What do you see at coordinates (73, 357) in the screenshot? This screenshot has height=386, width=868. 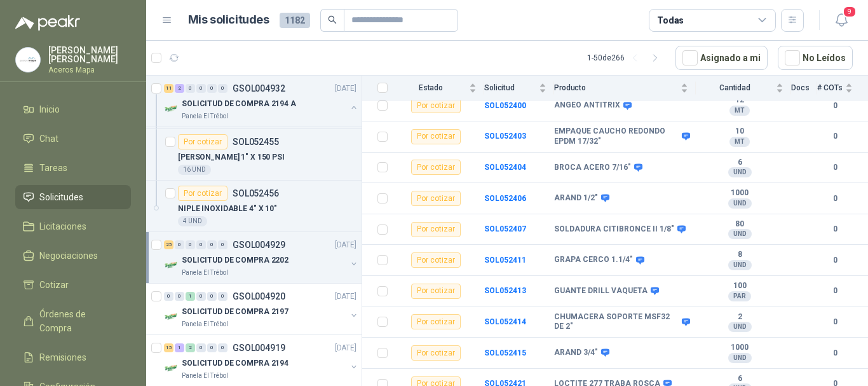 I see `a: Remisiones` at bounding box center [73, 357].